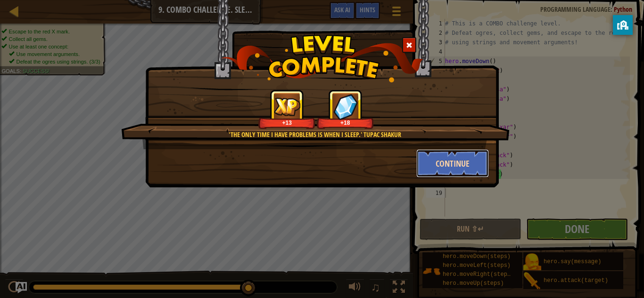  Describe the element at coordinates (287, 106) in the screenshot. I see `img: reward_icon_xp.png` at that location.